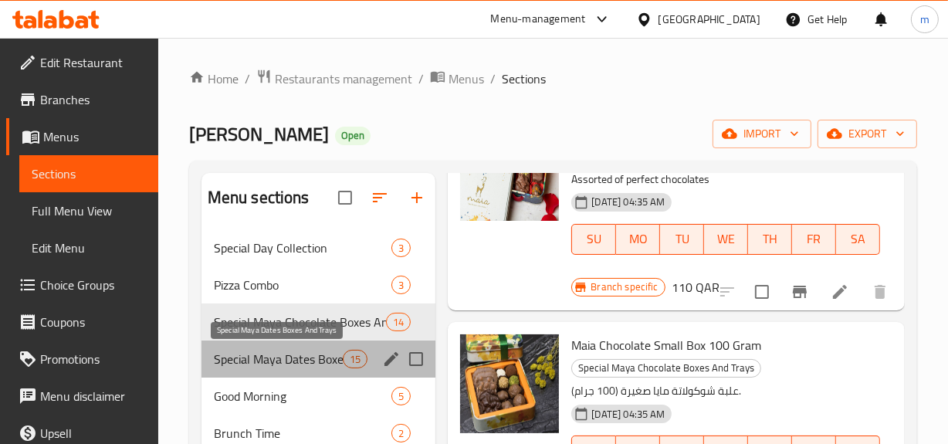 This screenshot has width=948, height=444. What do you see at coordinates (353, 136) in the screenshot?
I see `div: Open` at bounding box center [353, 136].